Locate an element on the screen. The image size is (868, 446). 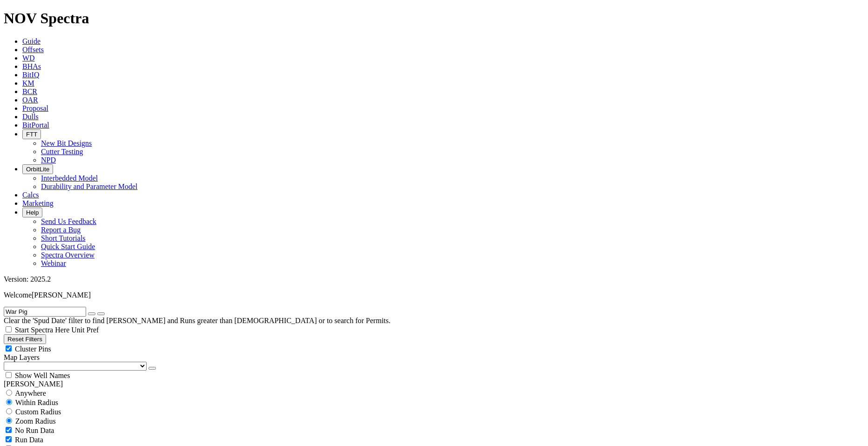
span: BCR is located at coordinates (30, 91).